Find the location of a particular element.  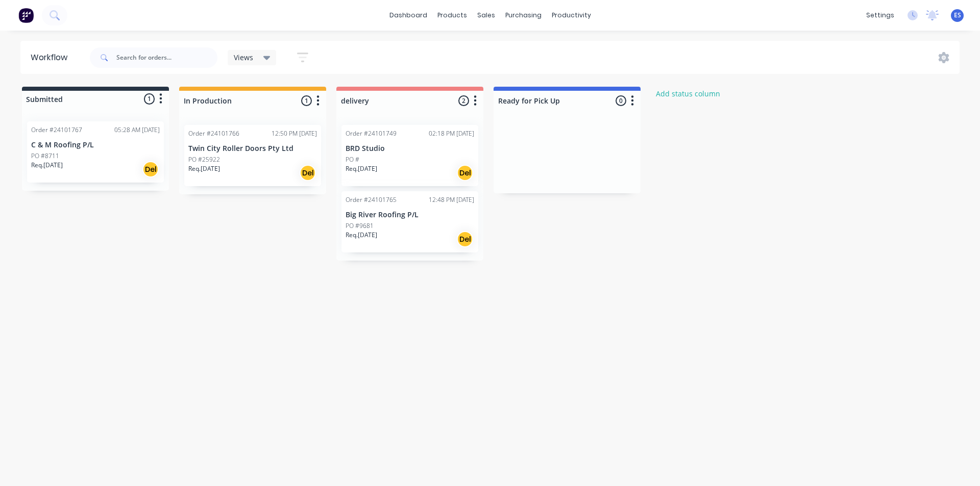

div: Order #24101766 is located at coordinates (214, 134).